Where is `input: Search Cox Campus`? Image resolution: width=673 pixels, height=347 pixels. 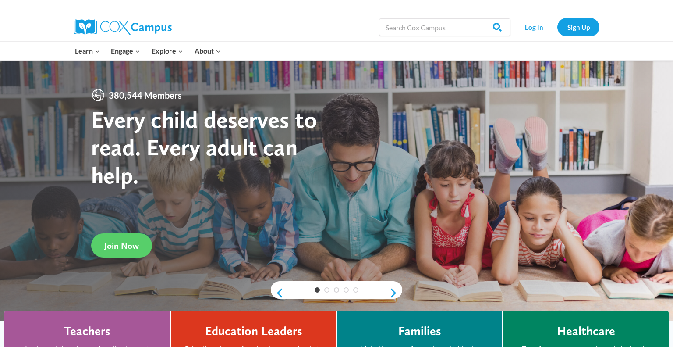
input: Search Cox Campus is located at coordinates (445, 27).